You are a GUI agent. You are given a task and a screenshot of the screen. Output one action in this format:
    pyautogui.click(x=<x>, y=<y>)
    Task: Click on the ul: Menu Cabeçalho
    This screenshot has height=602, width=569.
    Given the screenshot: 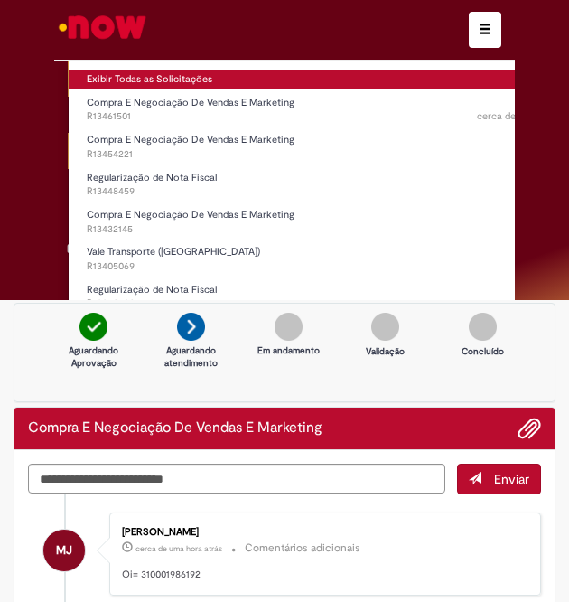 What is the action you would take?
    pyautogui.click(x=291, y=79)
    